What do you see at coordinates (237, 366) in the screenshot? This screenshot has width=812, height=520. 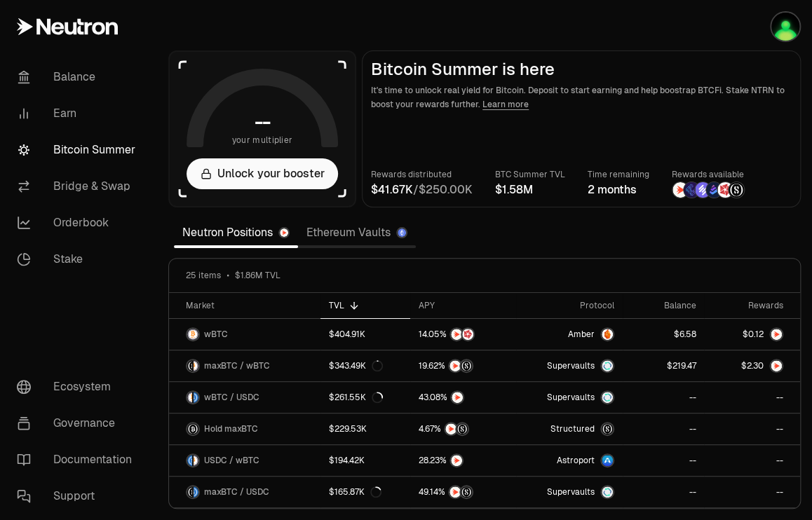 I see `span: maxBTC / wBTC` at bounding box center [237, 366].